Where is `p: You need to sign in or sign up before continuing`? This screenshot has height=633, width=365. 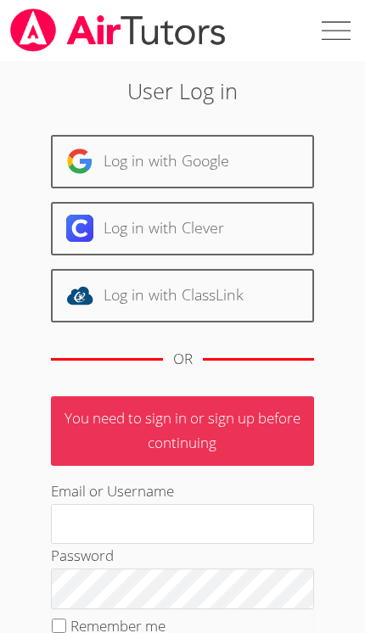
p: You need to sign in or sign up before continuing is located at coordinates (182, 431).